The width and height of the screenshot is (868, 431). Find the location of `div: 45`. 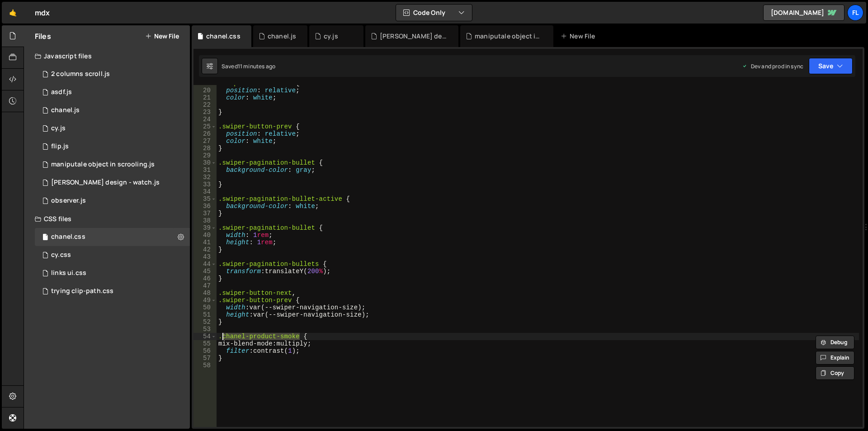

div: 45 is located at coordinates (205, 271).